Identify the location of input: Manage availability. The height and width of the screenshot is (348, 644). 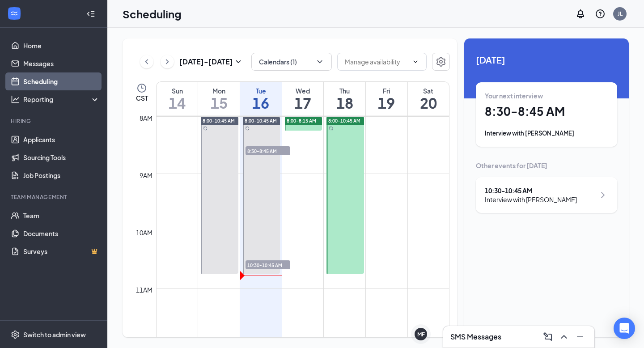
(376, 62).